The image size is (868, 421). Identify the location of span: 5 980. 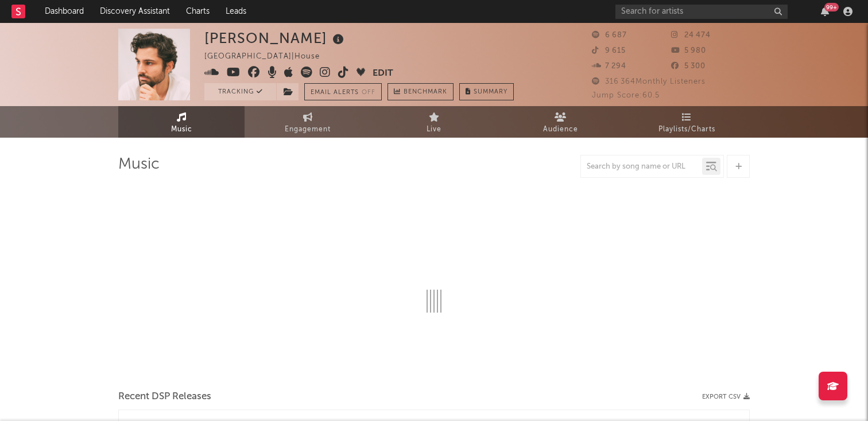
(688, 51).